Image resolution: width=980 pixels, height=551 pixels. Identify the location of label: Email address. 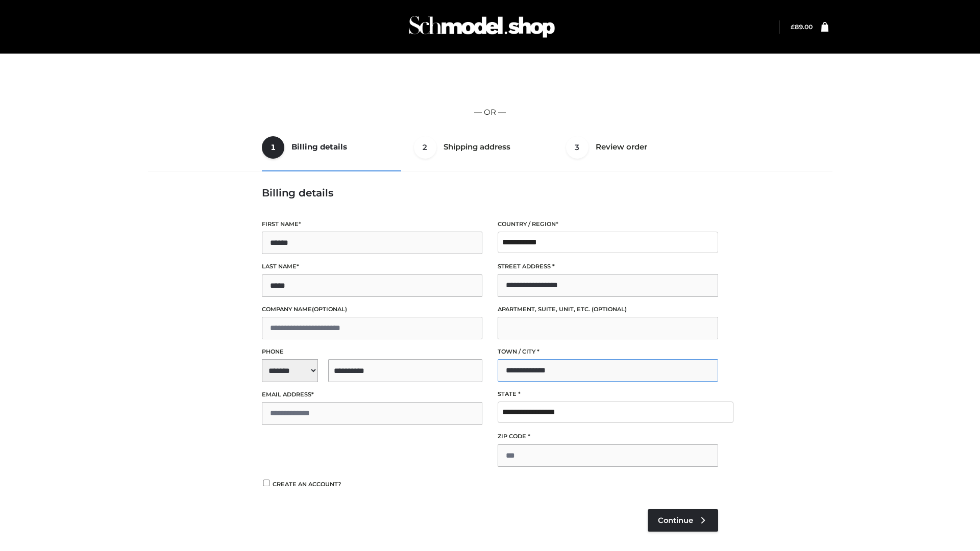
(372, 394).